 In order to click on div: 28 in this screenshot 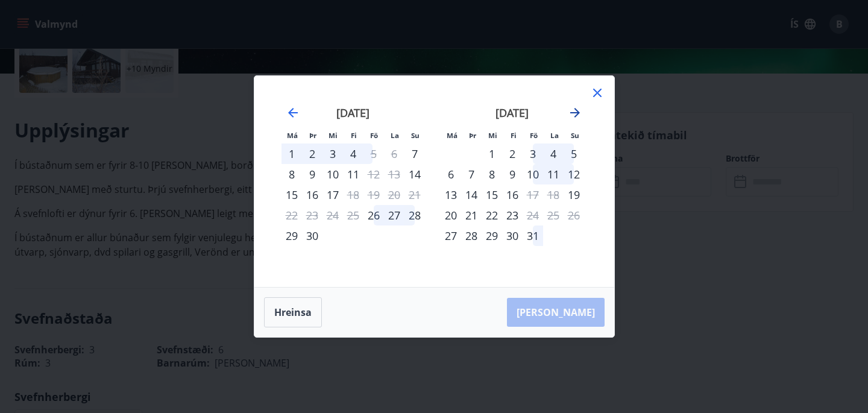, I will do `click(415, 216)`.